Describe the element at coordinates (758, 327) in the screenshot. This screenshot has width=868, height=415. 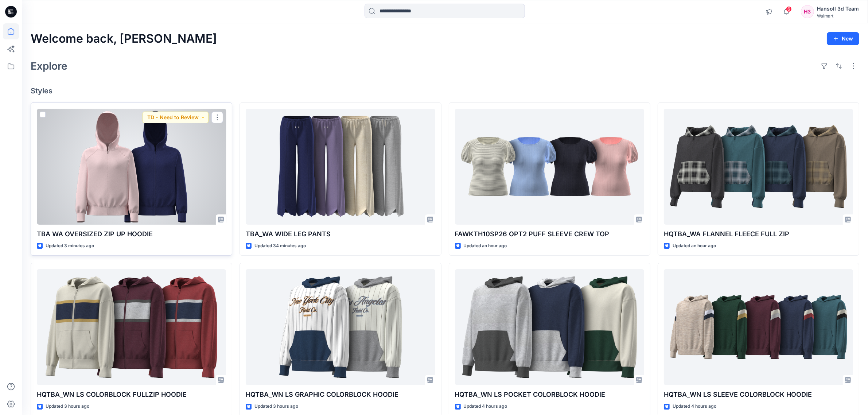
I see `a: HQTBA_WN LS SLEEVE COLORBLOCK HOODIE` at that location.